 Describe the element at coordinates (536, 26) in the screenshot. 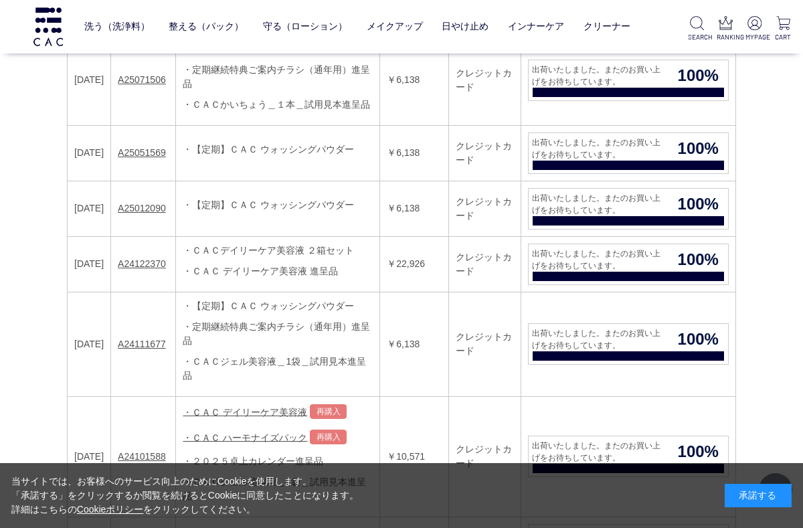

I see `a: インナーケア` at that location.